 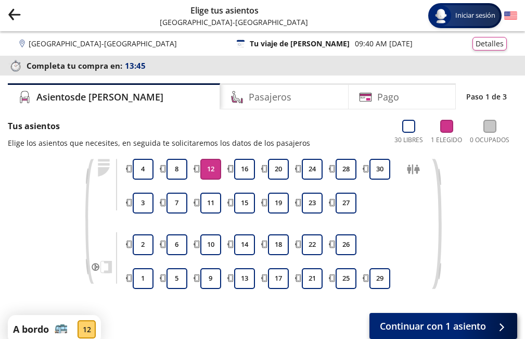 What do you see at coordinates (346, 203) in the screenshot?
I see `button: 27` at bounding box center [346, 203].